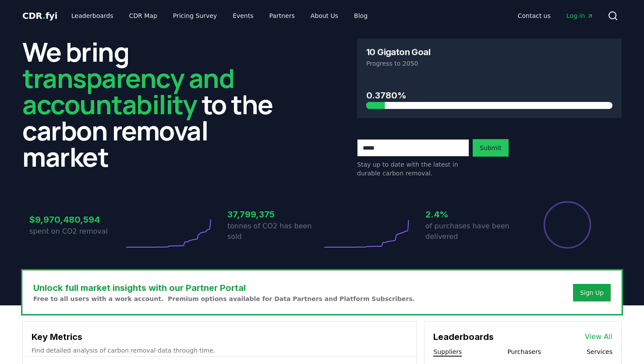 This screenshot has height=364, width=644. What do you see at coordinates (77, 220) in the screenshot?
I see `h3: $9,970,480,594` at bounding box center [77, 220].